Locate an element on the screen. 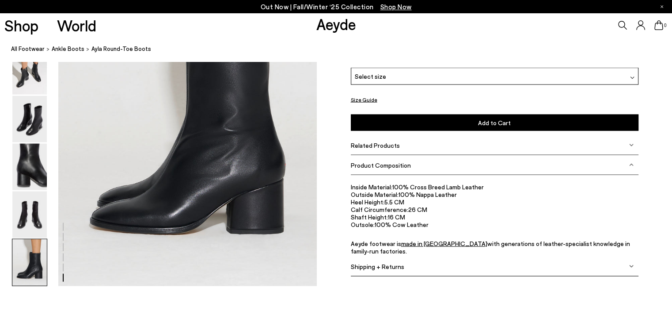 The image size is (672, 311). span: 0 is located at coordinates (666, 25).